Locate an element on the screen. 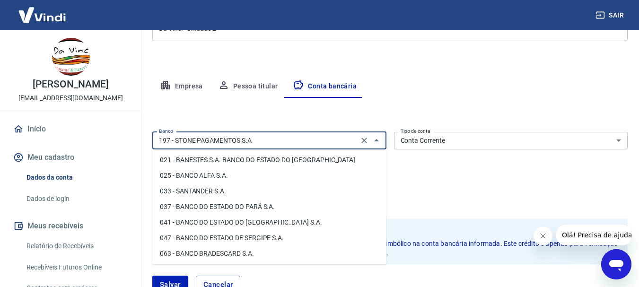 The image size is (639, 287). a: Recebíveis Futuros Online is located at coordinates (76, 267).